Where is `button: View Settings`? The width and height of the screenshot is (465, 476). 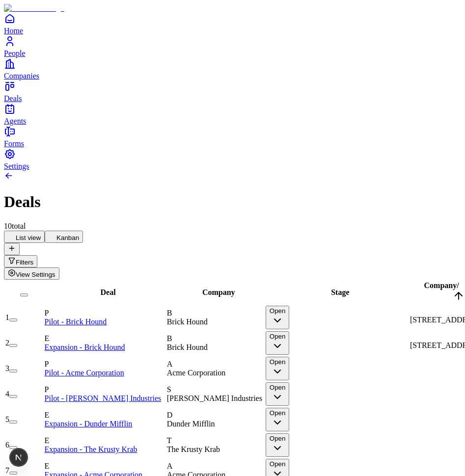 button: View Settings is located at coordinates (32, 274).